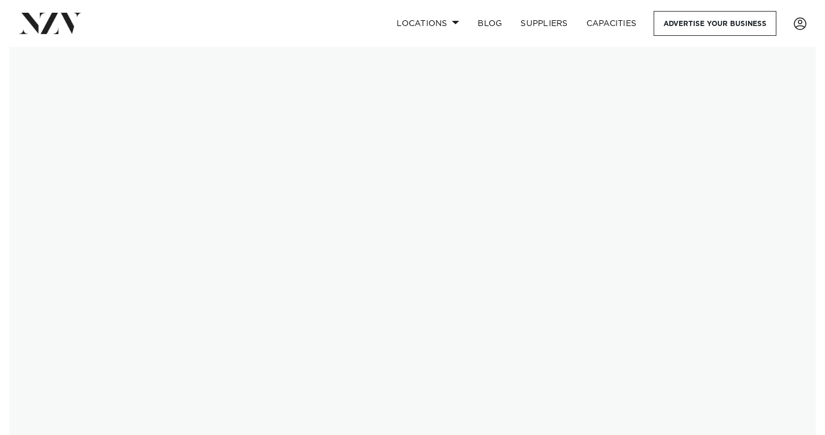 This screenshot has width=825, height=435. I want to click on a: Advertise your business, so click(715, 23).